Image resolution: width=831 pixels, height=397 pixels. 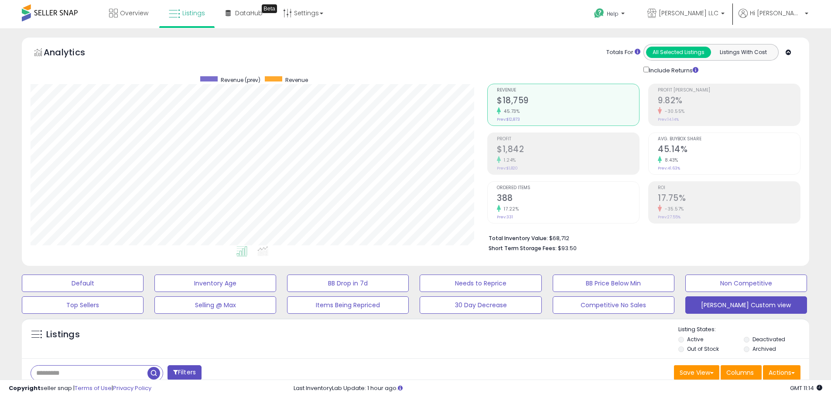 I want to click on button: Save View, so click(x=696, y=373).